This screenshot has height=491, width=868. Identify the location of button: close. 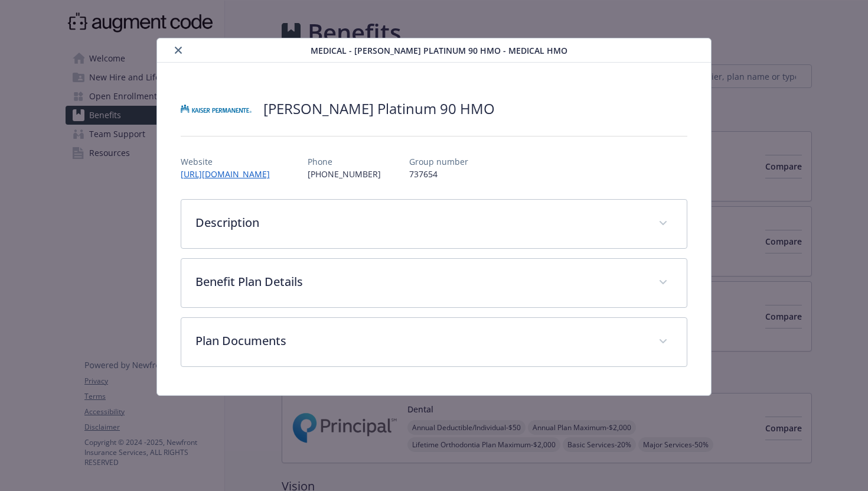
(178, 50).